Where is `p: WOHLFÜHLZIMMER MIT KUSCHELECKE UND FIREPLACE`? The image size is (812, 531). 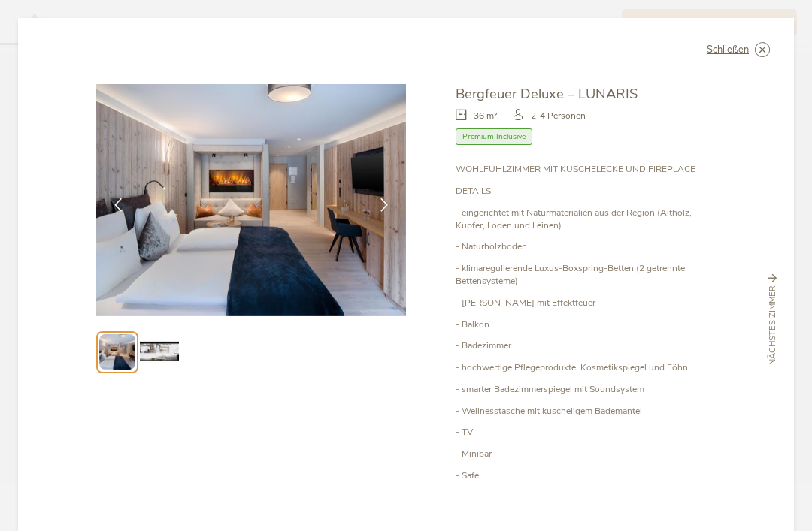
p: WOHLFÜHLZIMMER MIT KUSCHELECKE UND FIREPLACE is located at coordinates (585, 169).